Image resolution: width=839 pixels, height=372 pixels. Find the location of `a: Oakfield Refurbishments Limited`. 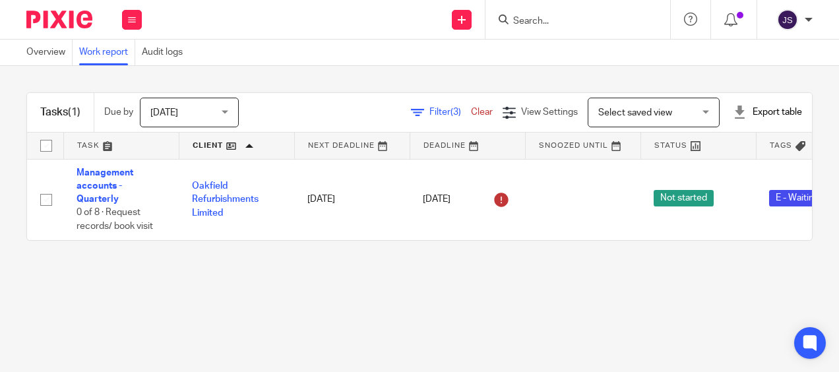

a: Oakfield Refurbishments Limited is located at coordinates (225, 199).